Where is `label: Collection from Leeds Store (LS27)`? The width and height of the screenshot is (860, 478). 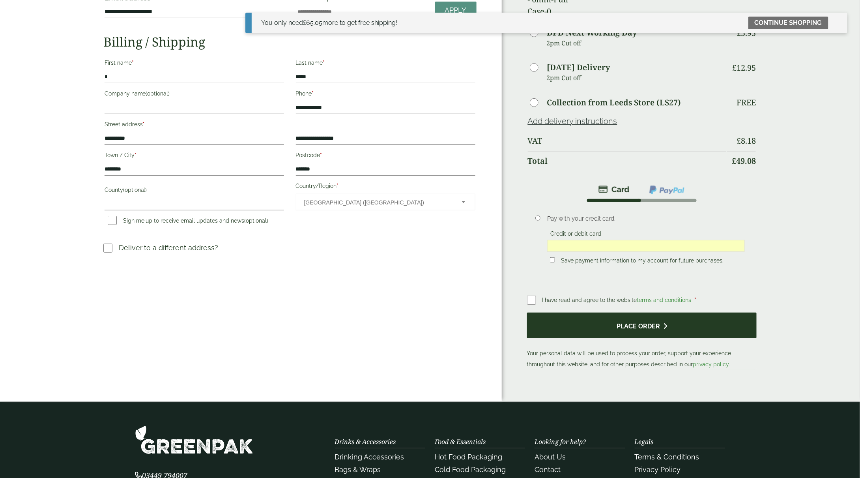 label: Collection from Leeds Store (LS27) is located at coordinates (614, 103).